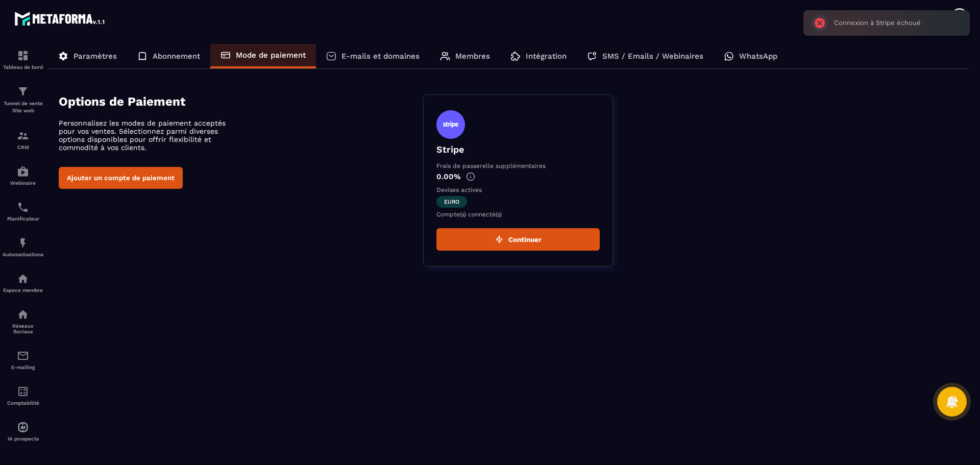  What do you see at coordinates (23, 315) in the screenshot?
I see `img: social-network` at bounding box center [23, 315].